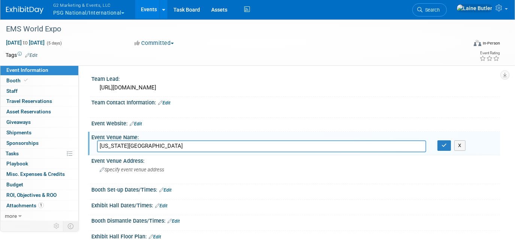  I want to click on div: Event Venue Name:, so click(296, 136).